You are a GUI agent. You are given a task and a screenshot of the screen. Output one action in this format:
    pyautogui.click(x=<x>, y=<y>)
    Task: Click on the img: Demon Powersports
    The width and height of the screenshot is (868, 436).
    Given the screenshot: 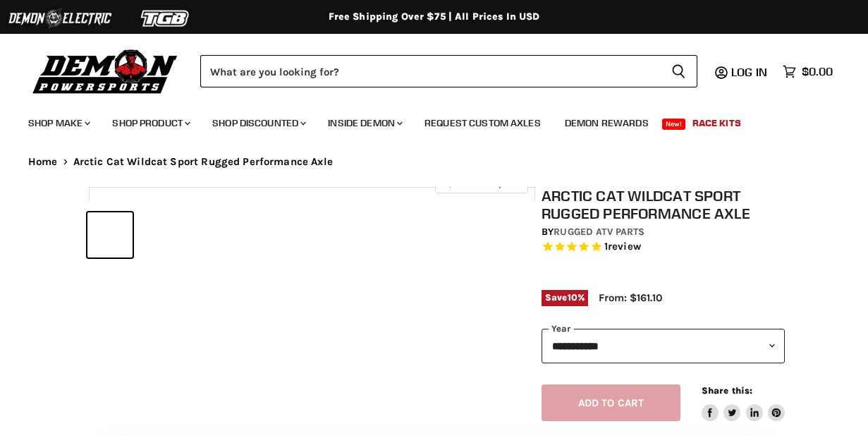 What is the action you would take?
    pyautogui.click(x=105, y=70)
    